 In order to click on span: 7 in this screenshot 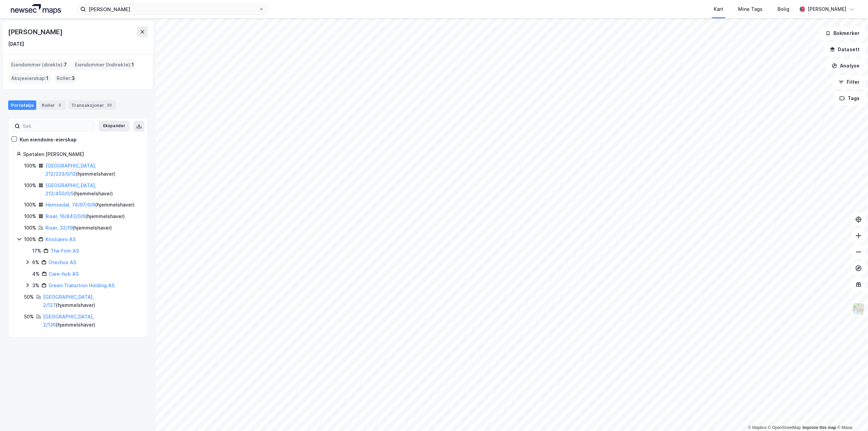, I will do `click(65, 65)`.